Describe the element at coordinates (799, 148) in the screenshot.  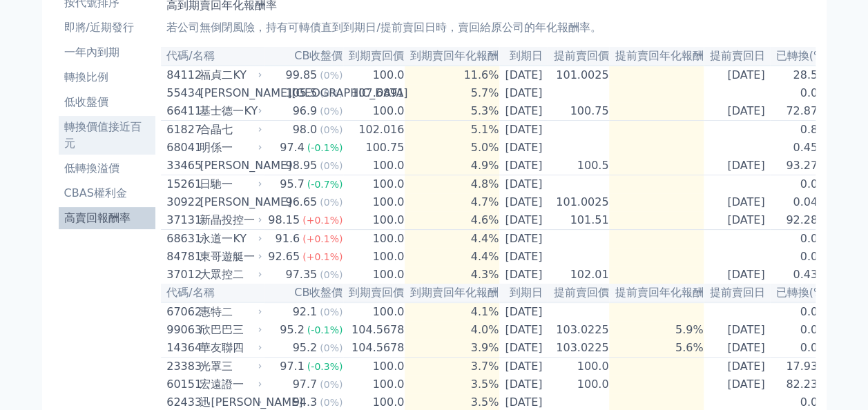
I see `td: 0.45%` at that location.